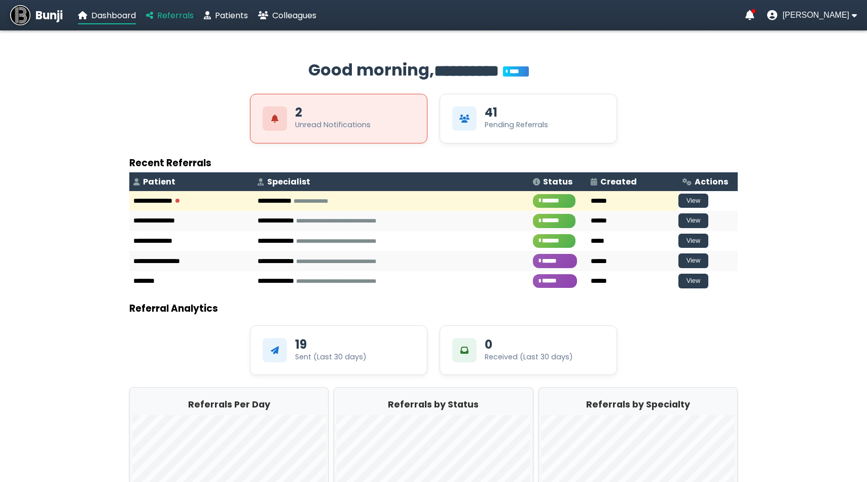 This screenshot has width=867, height=482. What do you see at coordinates (434, 163) in the screenshot?
I see `h3: Recent Referrals` at bounding box center [434, 163].